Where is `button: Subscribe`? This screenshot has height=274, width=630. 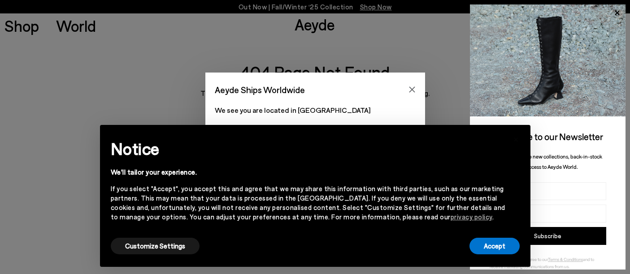 button: Subscribe is located at coordinates (548, 236).